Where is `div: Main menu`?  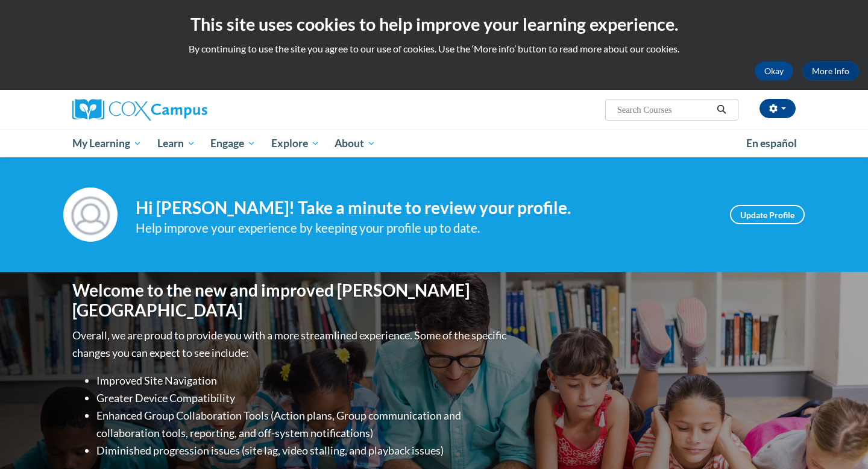 div: Main menu is located at coordinates (434, 143).